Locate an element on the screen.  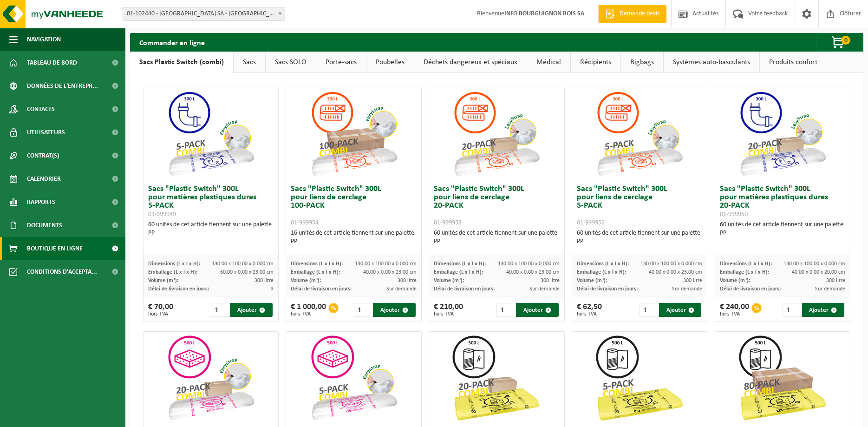
span: 60.00 x 0.00 x 23.00 cm is located at coordinates (247, 272).